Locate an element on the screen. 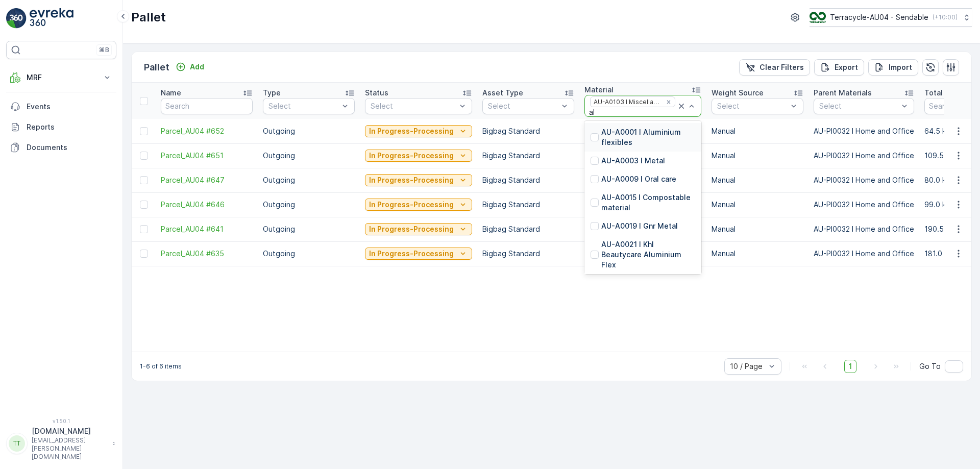 The image size is (980, 469). a: Parcel_AU04 #647 is located at coordinates (206, 180).